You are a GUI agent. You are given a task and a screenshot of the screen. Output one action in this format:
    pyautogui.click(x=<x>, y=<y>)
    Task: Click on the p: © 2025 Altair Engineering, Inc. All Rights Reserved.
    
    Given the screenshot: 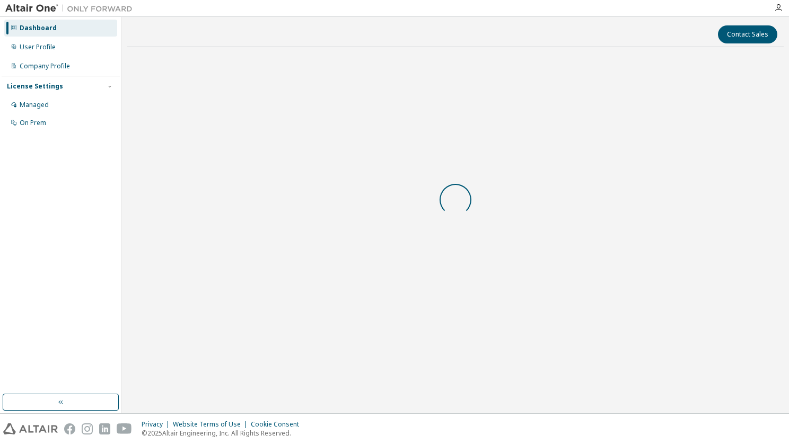 What is the action you would take?
    pyautogui.click(x=223, y=433)
    